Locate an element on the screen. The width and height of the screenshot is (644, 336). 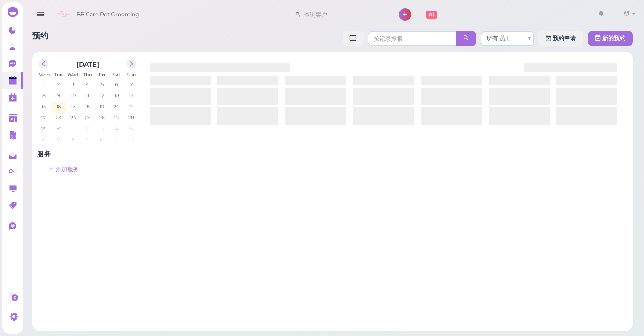
span: Sun is located at coordinates (131, 75).